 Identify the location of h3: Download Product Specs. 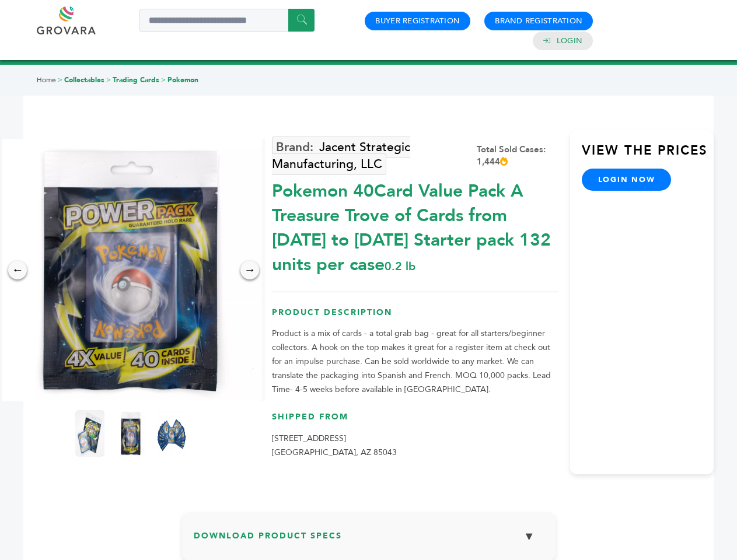
(368, 540).